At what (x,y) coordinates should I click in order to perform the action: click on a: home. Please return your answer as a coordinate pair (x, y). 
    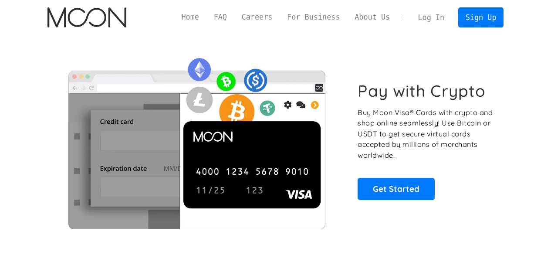
    Looking at the image, I should click on (87, 17).